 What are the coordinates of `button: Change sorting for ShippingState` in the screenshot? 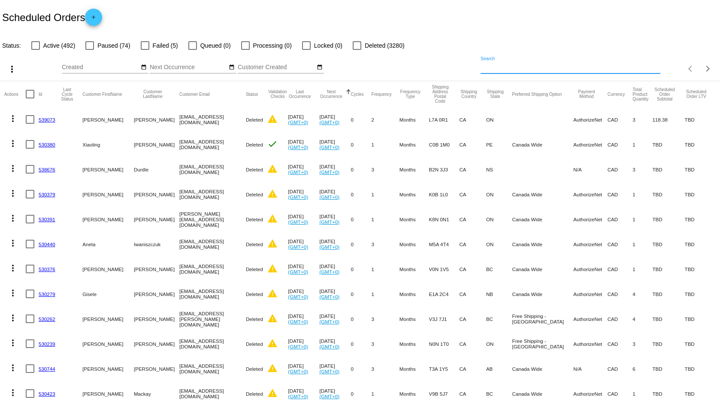 It's located at (495, 94).